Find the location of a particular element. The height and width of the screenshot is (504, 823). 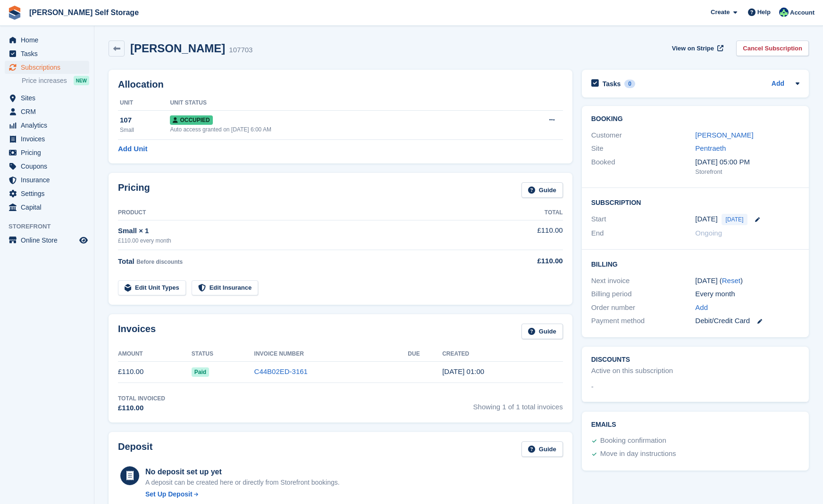

span: Occupied is located at coordinates (191, 120).